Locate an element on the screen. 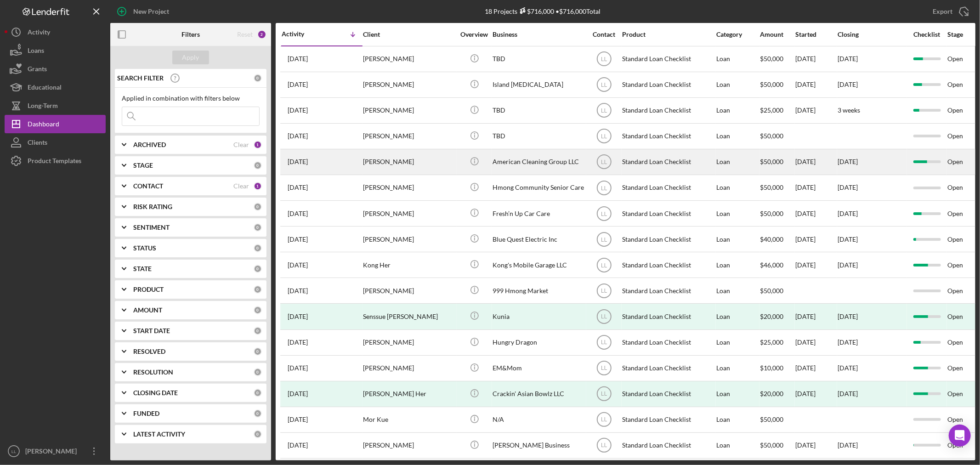  div: Hmong Community Senior Care is located at coordinates (539, 188).